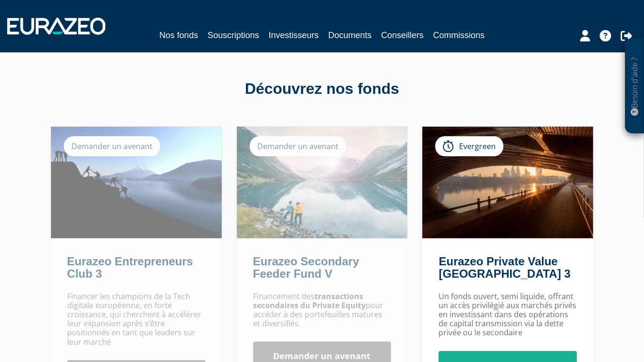 The image size is (644, 362). Describe the element at coordinates (136, 183) in the screenshot. I see `img: Eurazeo Entrepreneurs Club 3` at that location.